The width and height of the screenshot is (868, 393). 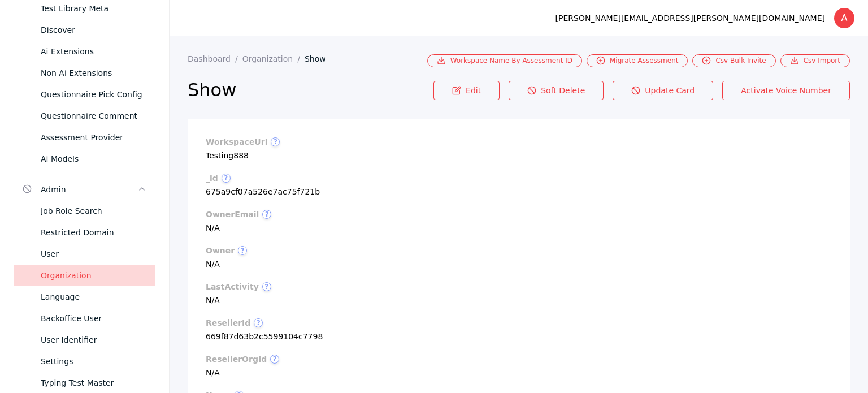 I want to click on div: Admin, so click(x=89, y=189).